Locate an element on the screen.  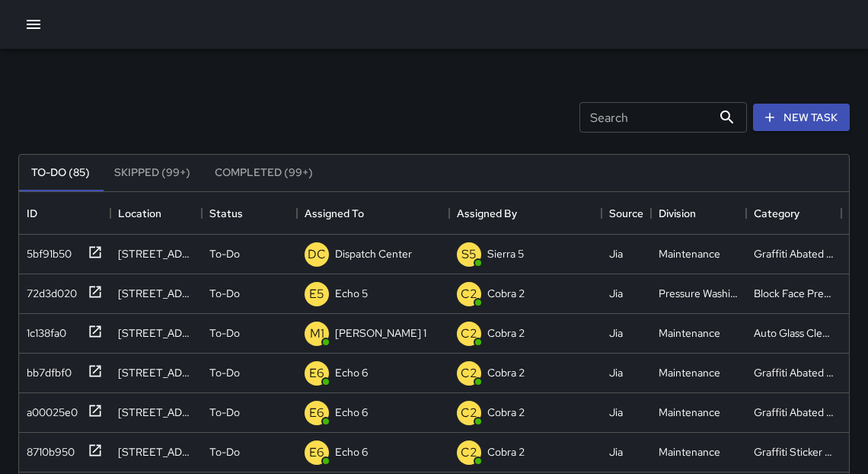
p: E5 is located at coordinates (316, 294).